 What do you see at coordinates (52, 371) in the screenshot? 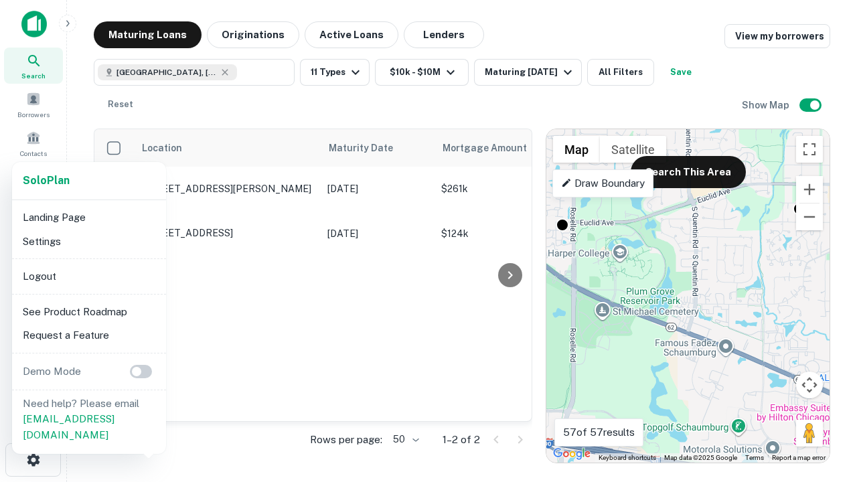
I see `p: Demo Mode` at bounding box center [52, 371].